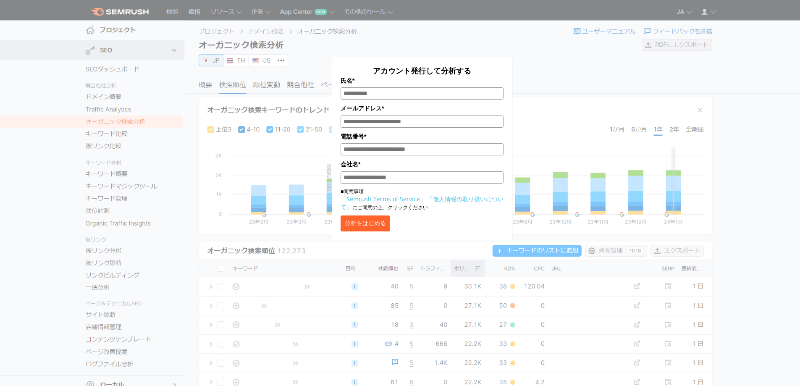 The height and width of the screenshot is (386, 800). What do you see at coordinates (422, 108) in the screenshot?
I see `label: メールアドレス*` at bounding box center [422, 108].